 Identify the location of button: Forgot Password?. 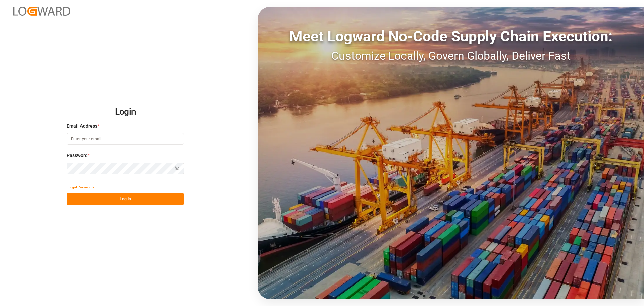
(80, 187).